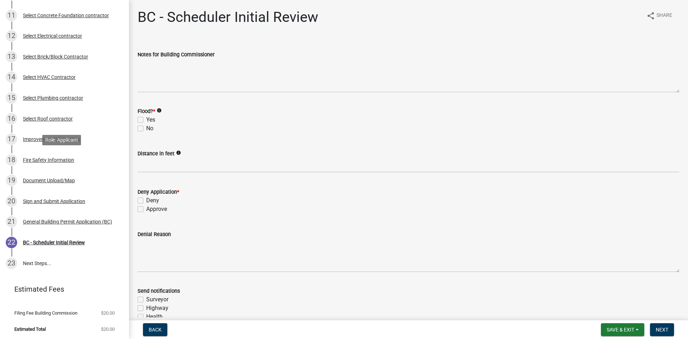 The width and height of the screenshot is (688, 339). I want to click on span: Share, so click(664, 16).